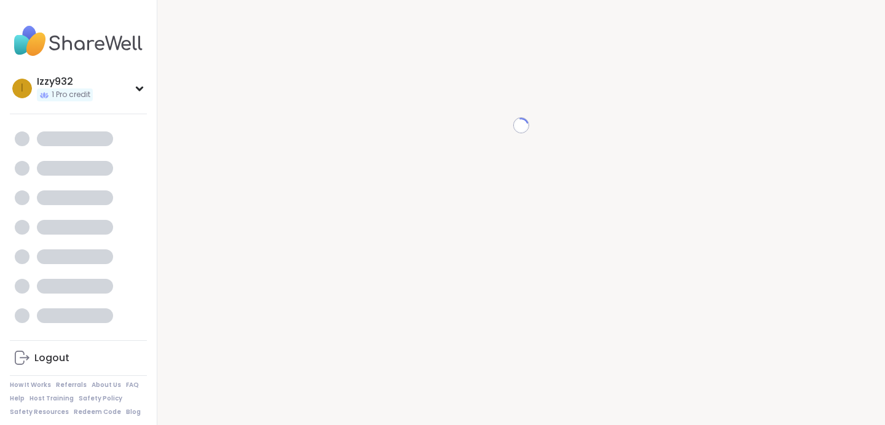  I want to click on img: ShareWell Nav Logo, so click(78, 41).